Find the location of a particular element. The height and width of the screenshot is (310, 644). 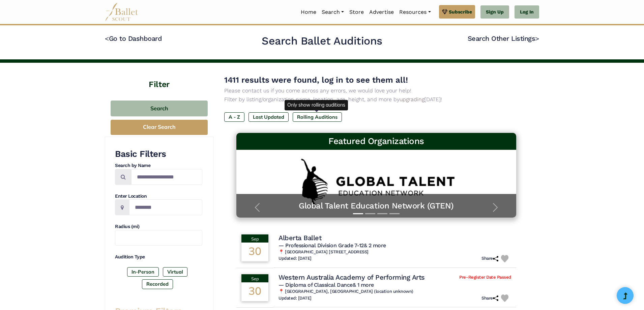

button: Search is located at coordinates (159, 108).